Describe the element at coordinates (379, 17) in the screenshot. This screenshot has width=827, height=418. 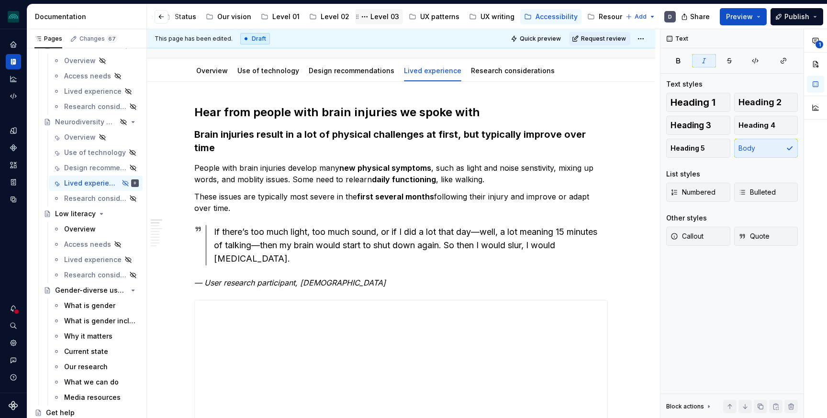
I see `a: Level 03` at that location.